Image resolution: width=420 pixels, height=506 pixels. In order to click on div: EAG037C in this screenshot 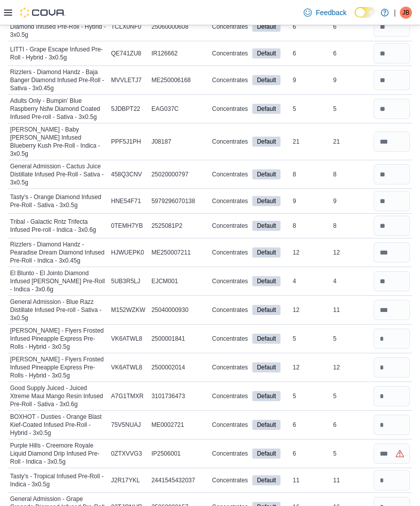, I will do `click(180, 109)`.